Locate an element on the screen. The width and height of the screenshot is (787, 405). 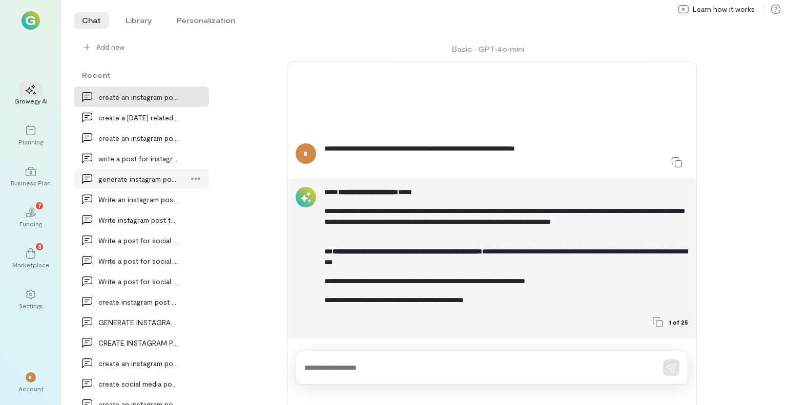
div: create an instagram post for Dog lover asking abo… is located at coordinates (138, 97).